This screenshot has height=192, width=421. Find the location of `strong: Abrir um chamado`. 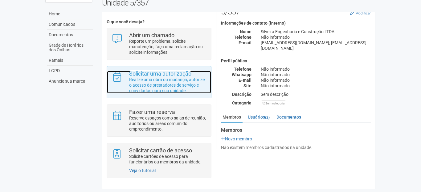

strong: Abrir um chamado is located at coordinates (151, 35).